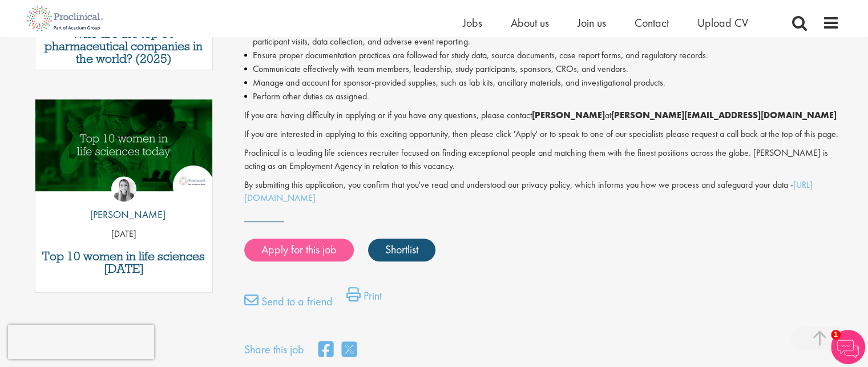  Describe the element at coordinates (473, 23) in the screenshot. I see `span: Jobs` at that location.